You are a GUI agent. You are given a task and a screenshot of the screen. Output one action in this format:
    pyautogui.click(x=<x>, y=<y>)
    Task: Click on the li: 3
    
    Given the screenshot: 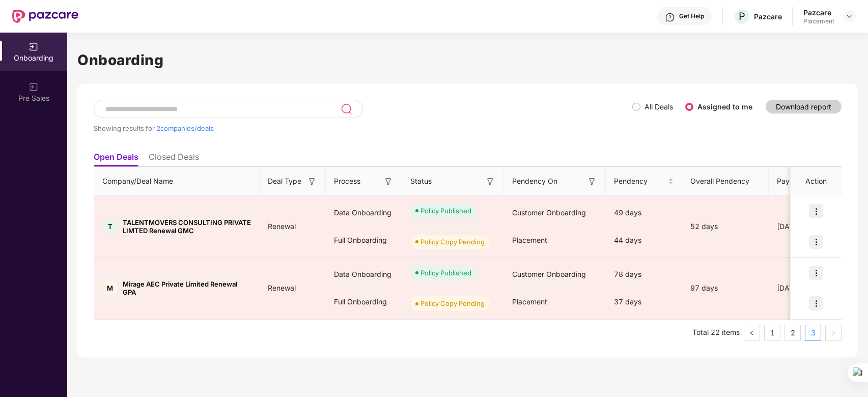 What is the action you would take?
    pyautogui.click(x=813, y=333)
    